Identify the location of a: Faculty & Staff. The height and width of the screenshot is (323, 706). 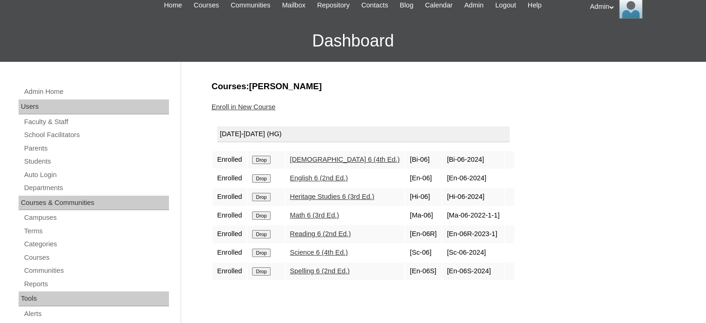
(96, 122).